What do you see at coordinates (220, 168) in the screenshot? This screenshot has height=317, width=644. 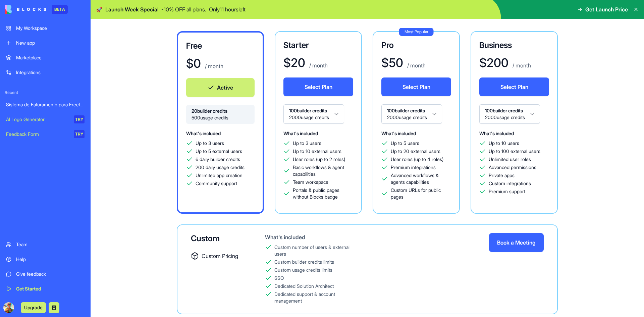 I see `span: 200 daily usage credits` at bounding box center [220, 168].